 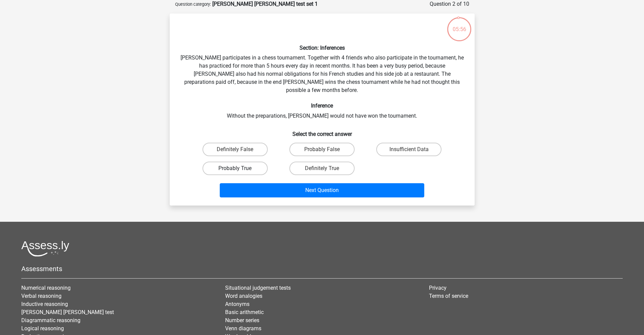 I want to click on a: Number series, so click(x=242, y=320).